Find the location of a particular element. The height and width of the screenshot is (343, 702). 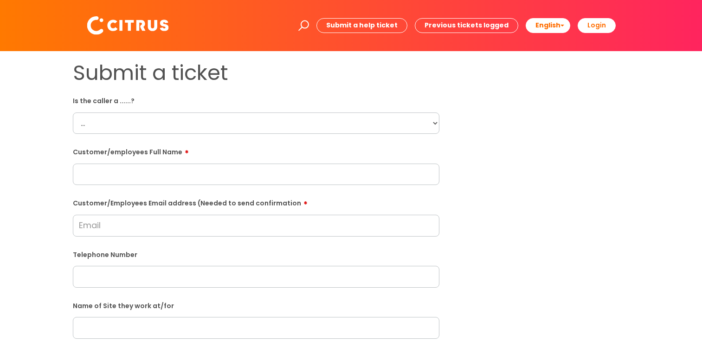

label: Is the caller a ......? is located at coordinates (256, 100).